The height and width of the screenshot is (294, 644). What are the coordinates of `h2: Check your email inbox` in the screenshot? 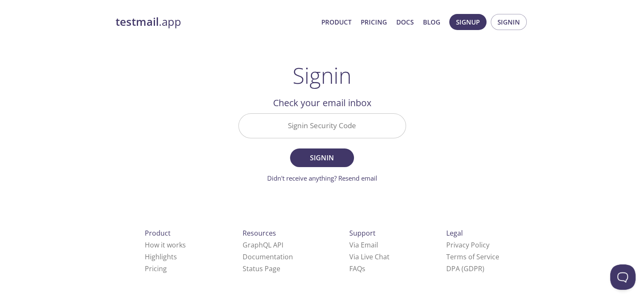 It's located at (322, 103).